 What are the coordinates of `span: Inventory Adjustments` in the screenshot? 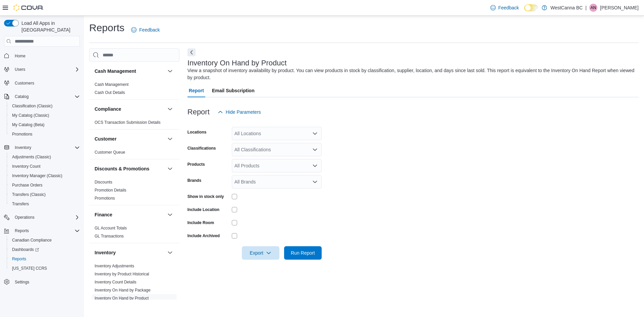 It's located at (114, 266).